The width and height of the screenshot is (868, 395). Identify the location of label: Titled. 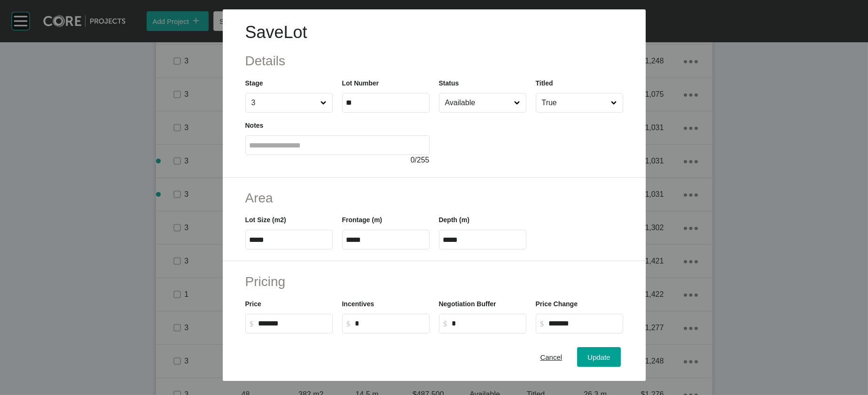
(544, 83).